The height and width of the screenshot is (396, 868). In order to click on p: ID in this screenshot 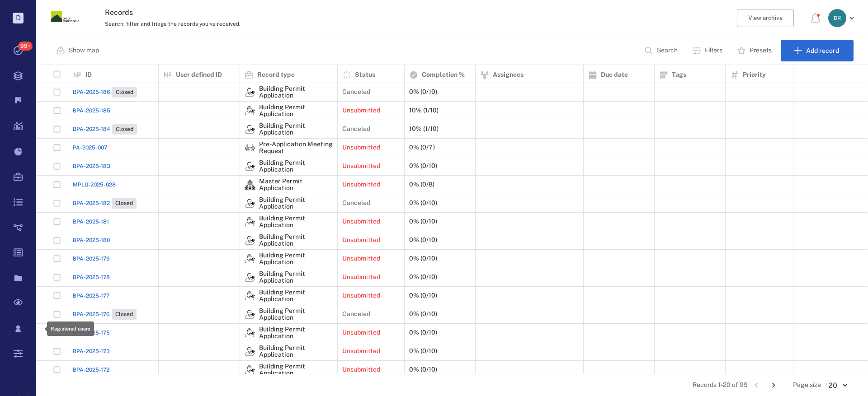, I will do `click(89, 75)`.